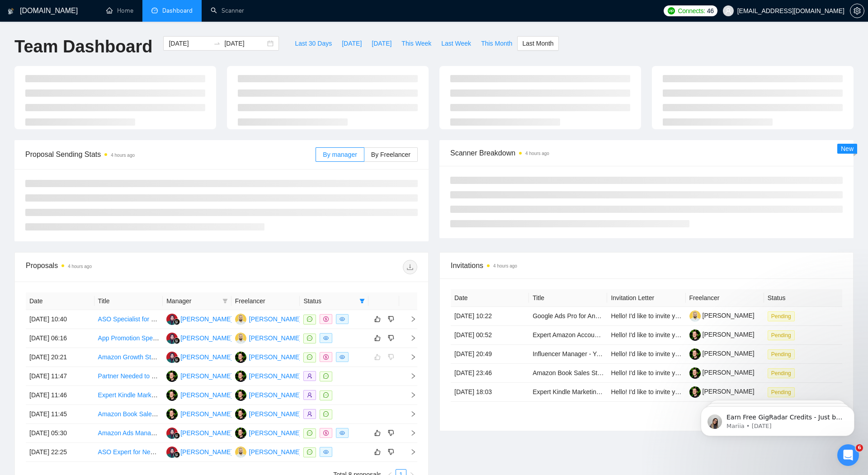 This screenshot has height=475, width=868. What do you see at coordinates (123, 155) in the screenshot?
I see `time: 4 hours ago` at bounding box center [123, 155].